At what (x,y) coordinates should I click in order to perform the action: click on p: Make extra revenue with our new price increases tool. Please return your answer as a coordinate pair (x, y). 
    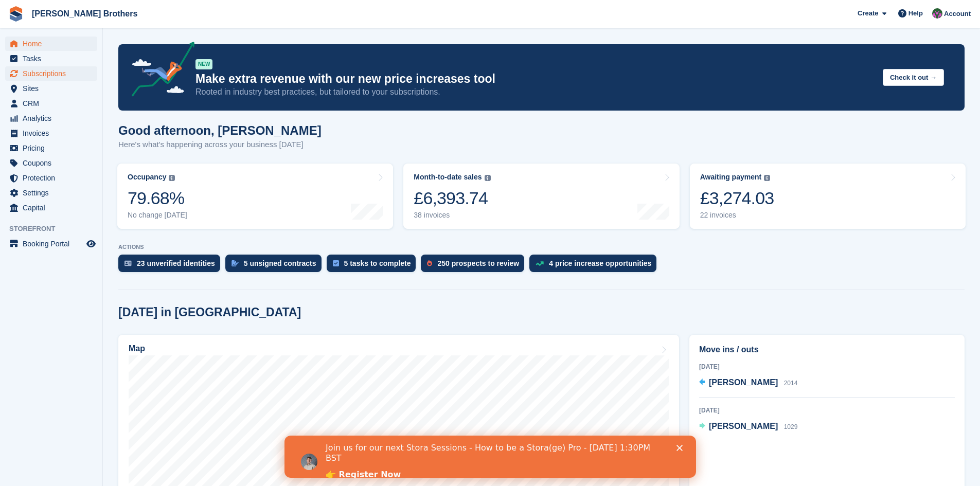
    Looking at the image, I should click on (535, 79).